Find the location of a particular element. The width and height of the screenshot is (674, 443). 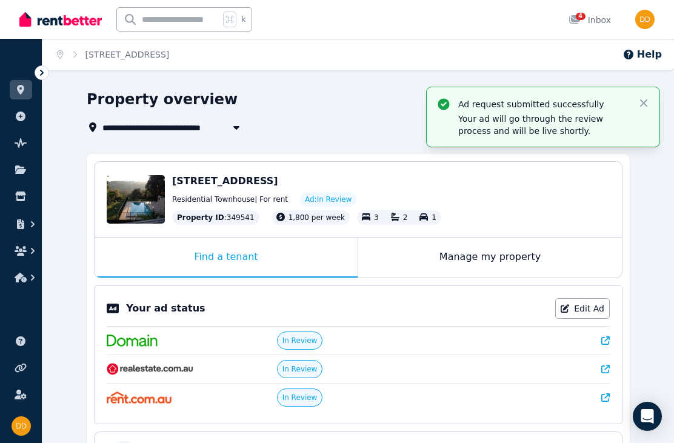

a: Edit Ad is located at coordinates (583, 309).